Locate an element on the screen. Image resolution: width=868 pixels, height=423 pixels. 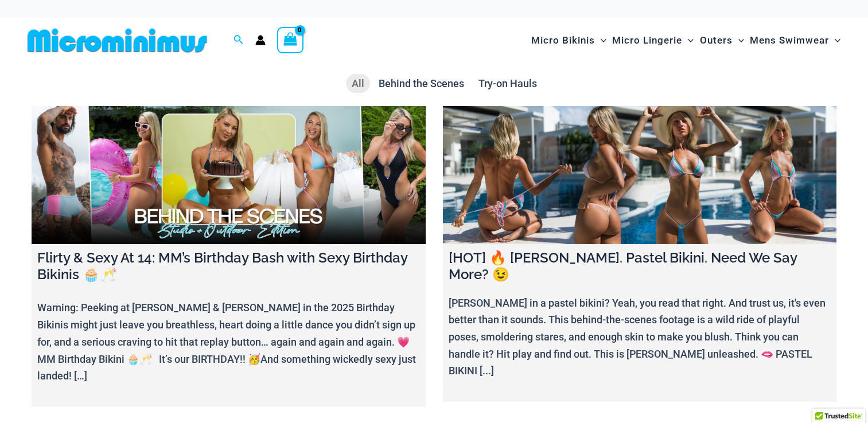
span: Behind the Scenes is located at coordinates (421, 83).